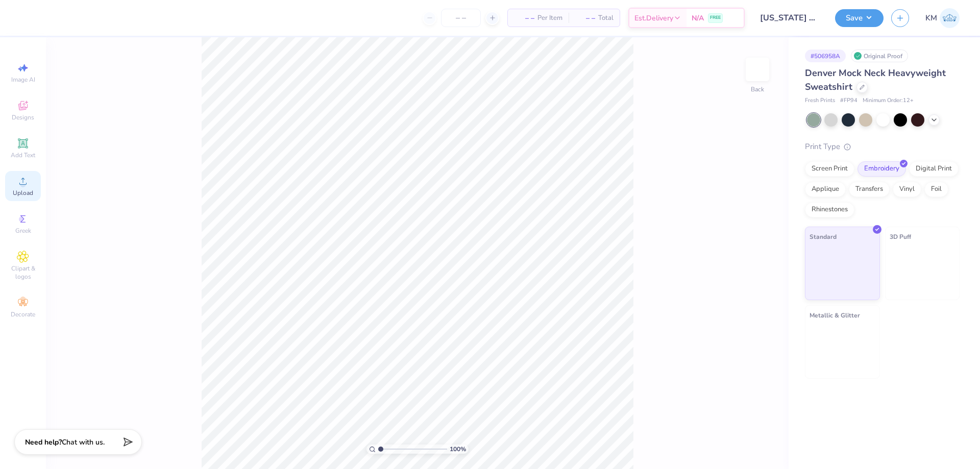  What do you see at coordinates (869, 189) in the screenshot?
I see `div: Transfers` at bounding box center [869, 189].